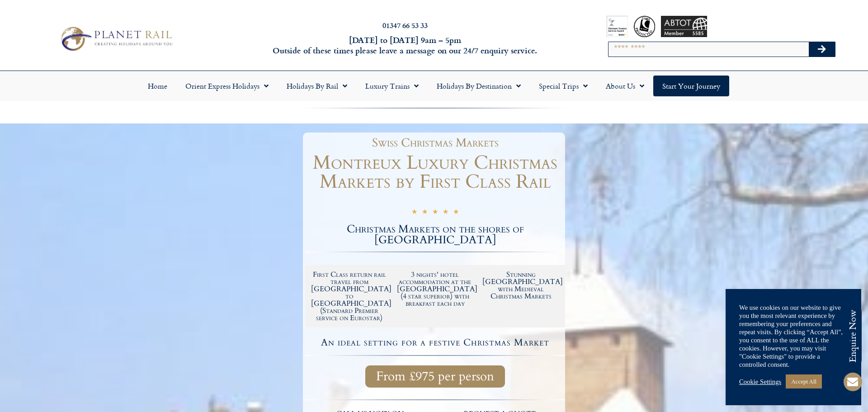  What do you see at coordinates (803, 381) in the screenshot?
I see `a: Accept All` at bounding box center [803, 381].